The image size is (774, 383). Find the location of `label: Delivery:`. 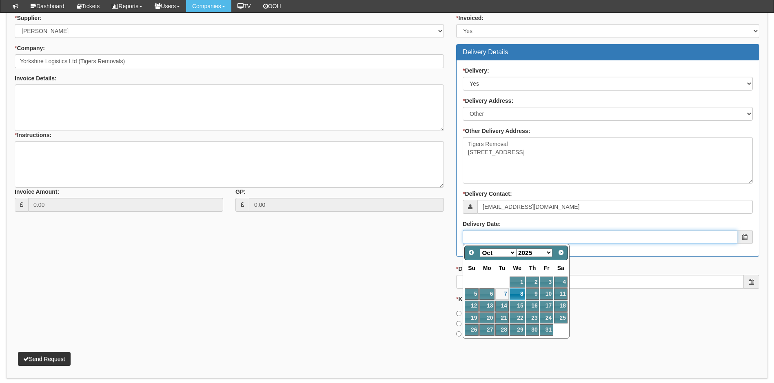

label: Delivery: is located at coordinates (476, 71).